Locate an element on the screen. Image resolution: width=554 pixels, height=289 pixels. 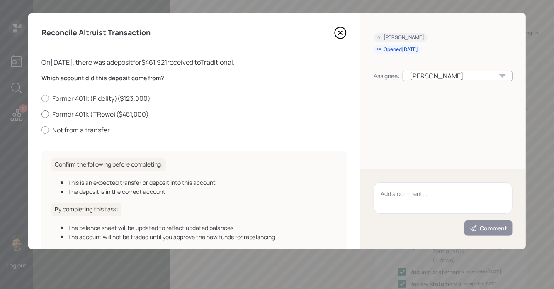
button: Comment is located at coordinates (489, 228).